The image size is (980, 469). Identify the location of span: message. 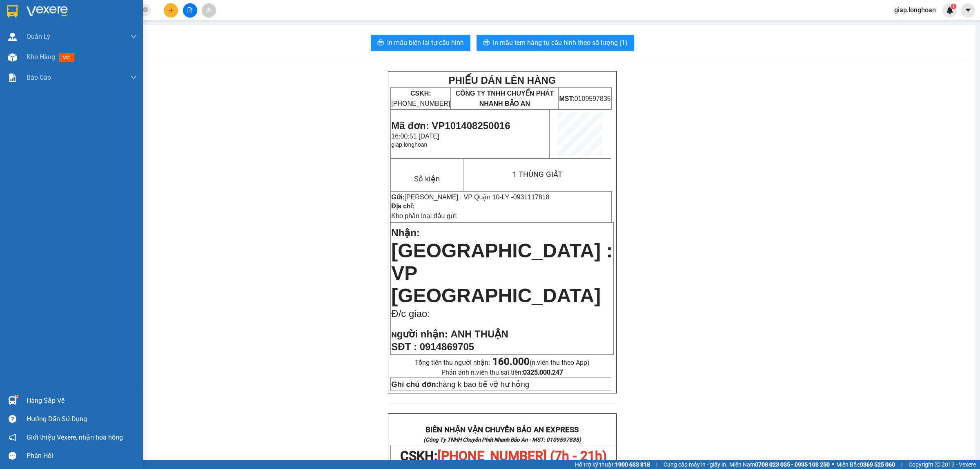
(12, 455).